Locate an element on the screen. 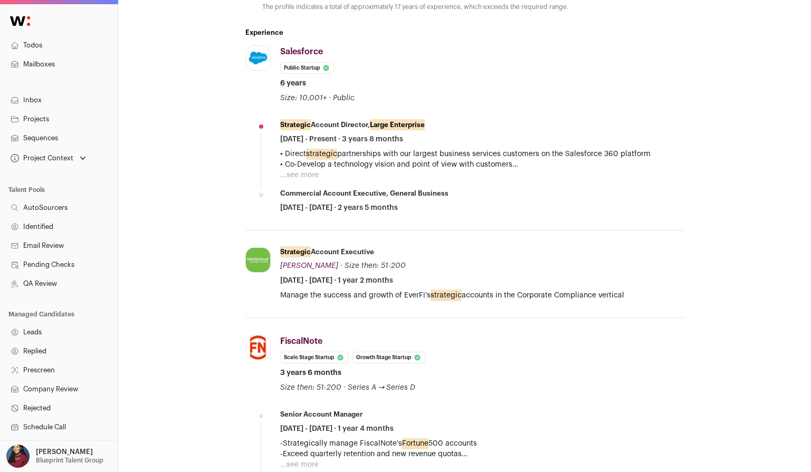  p: Manage the success and growth of EverFi's accounts in the Corporate Compliance vertical is located at coordinates (482, 296).